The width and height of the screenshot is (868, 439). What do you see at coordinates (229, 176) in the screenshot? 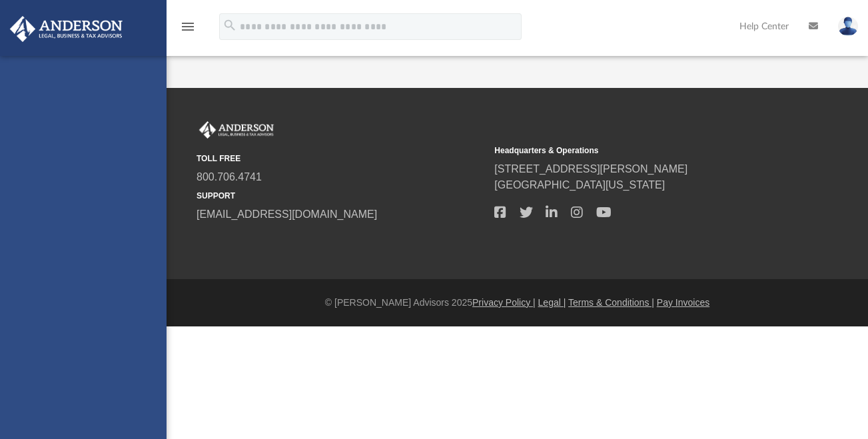
I see `a: 800.706.4741` at bounding box center [229, 176].